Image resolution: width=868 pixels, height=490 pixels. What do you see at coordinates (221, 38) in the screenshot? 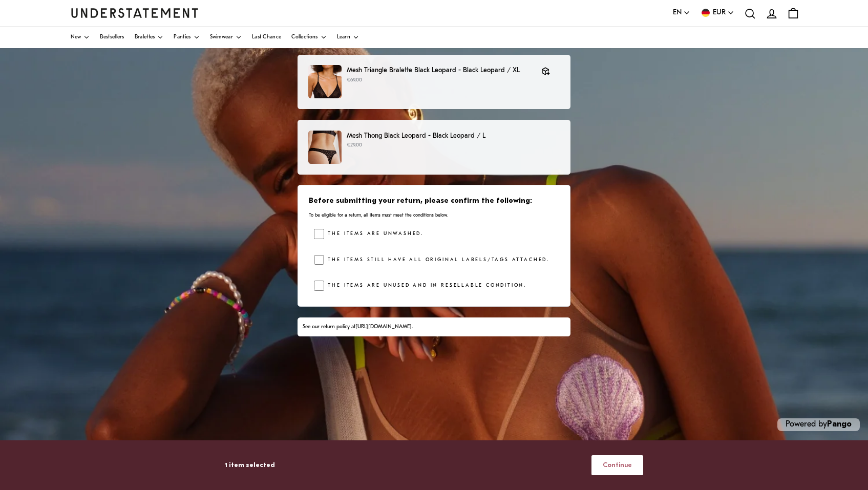
I see `span: Swimwear` at bounding box center [221, 38].